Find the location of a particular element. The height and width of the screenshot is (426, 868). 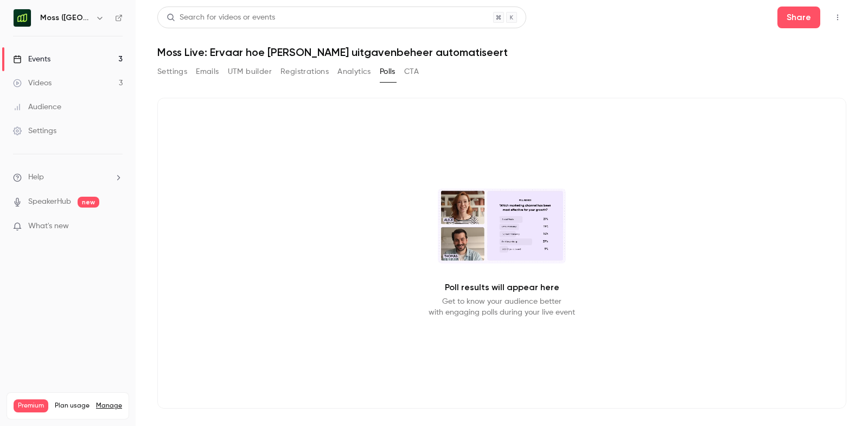

div: Search for videos or events is located at coordinates (221, 18).